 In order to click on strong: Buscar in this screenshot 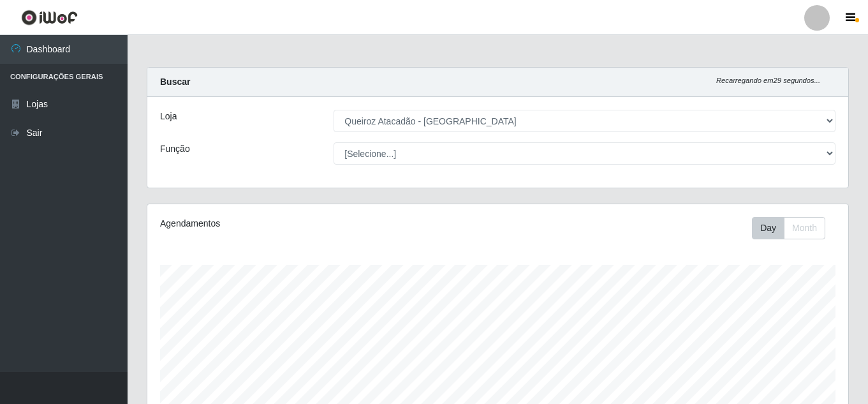, I will do `click(175, 81)`.